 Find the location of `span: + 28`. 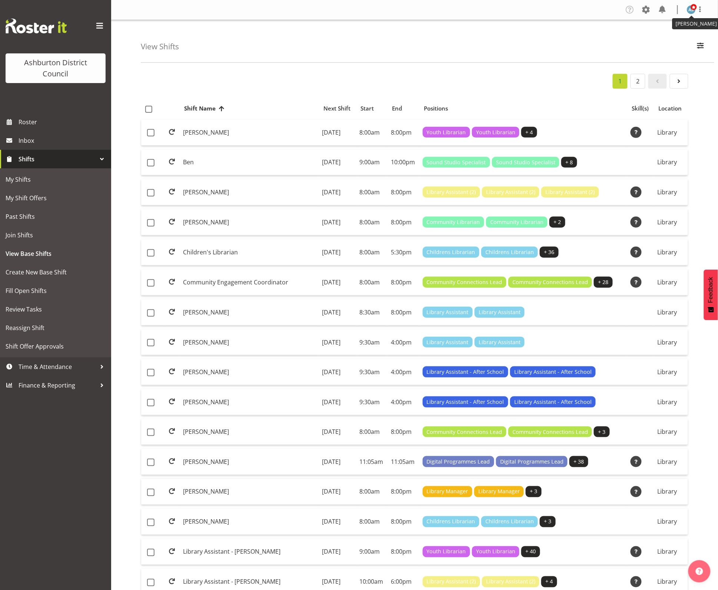

span: + 28 is located at coordinates (604, 282).